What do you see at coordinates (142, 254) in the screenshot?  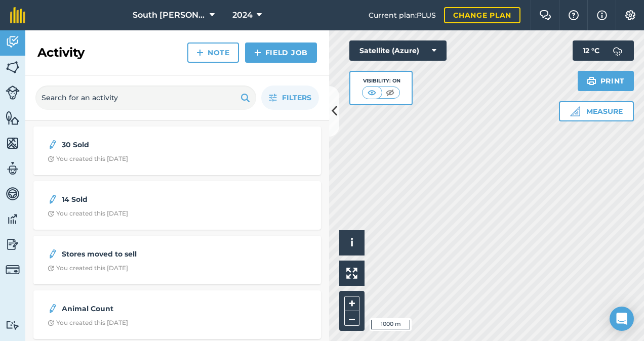 I see `strong: Stores moved to sell` at bounding box center [142, 254].